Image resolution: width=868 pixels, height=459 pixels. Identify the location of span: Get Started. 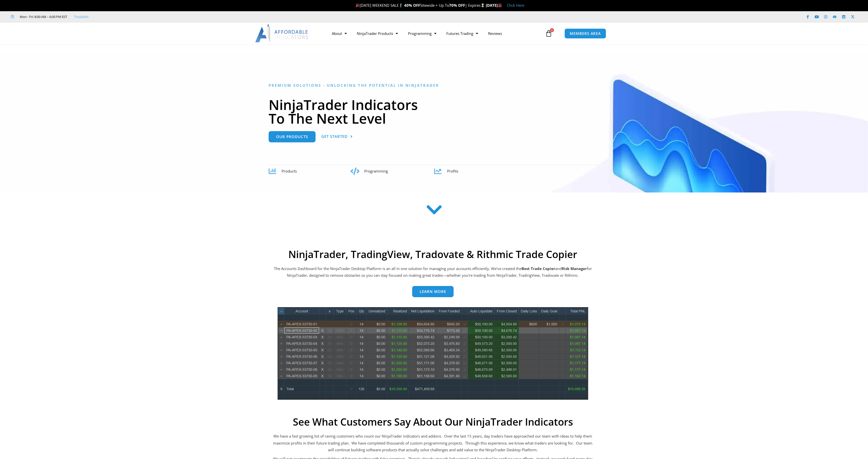
(334, 137).